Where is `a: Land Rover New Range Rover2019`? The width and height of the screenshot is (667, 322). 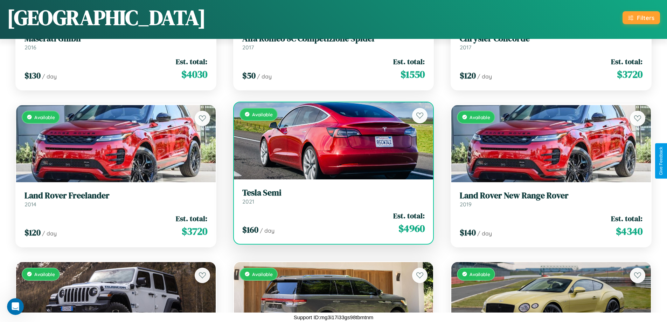 a: Land Rover New Range Rover2019 is located at coordinates (551, 199).